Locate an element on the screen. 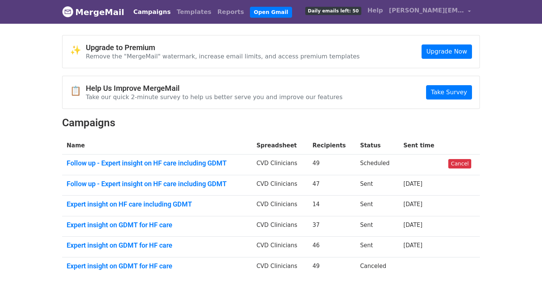 This screenshot has height=297, width=542. td: 14 is located at coordinates (332, 206).